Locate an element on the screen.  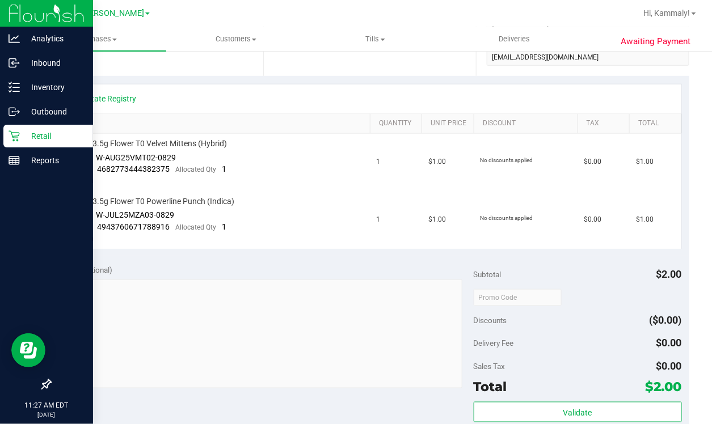
span: Discounts is located at coordinates (490, 321).